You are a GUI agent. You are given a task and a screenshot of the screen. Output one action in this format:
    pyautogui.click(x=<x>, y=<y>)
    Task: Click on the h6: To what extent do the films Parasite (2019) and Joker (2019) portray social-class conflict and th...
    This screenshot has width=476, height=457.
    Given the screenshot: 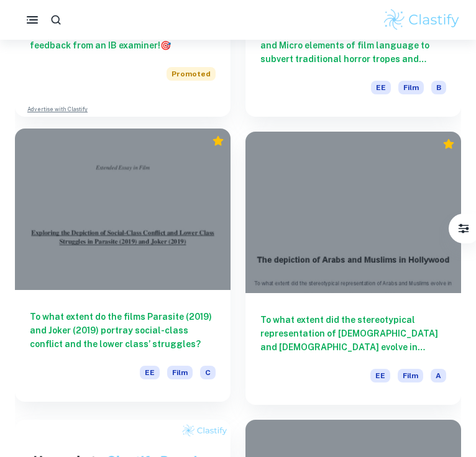 What is the action you would take?
    pyautogui.click(x=122, y=330)
    